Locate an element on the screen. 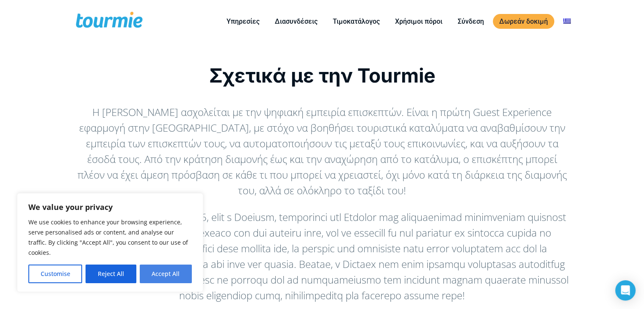 The width and height of the screenshot is (644, 309). a: Υπηρεσίες is located at coordinates (243, 21).